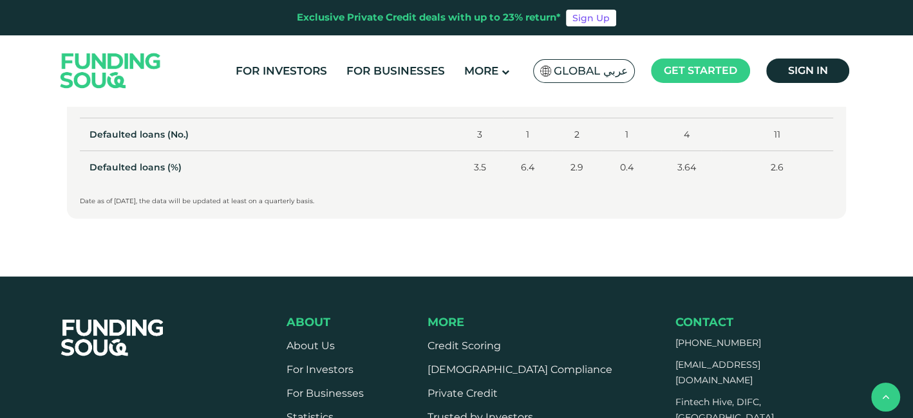  Describe the element at coordinates (429, 17) in the screenshot. I see `div: Exclusive Private Credit deals with up to 23% return*` at that location.